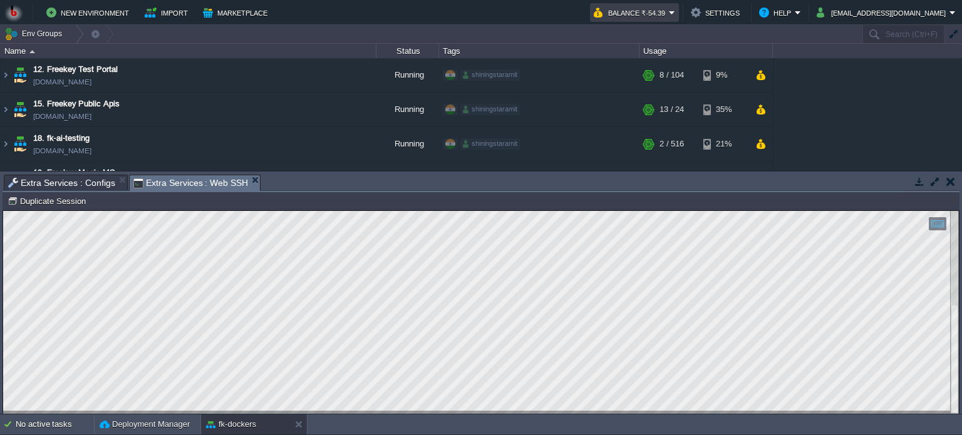  What do you see at coordinates (631, 13) in the screenshot?
I see `button: Balance ₹-54.39` at bounding box center [631, 13].